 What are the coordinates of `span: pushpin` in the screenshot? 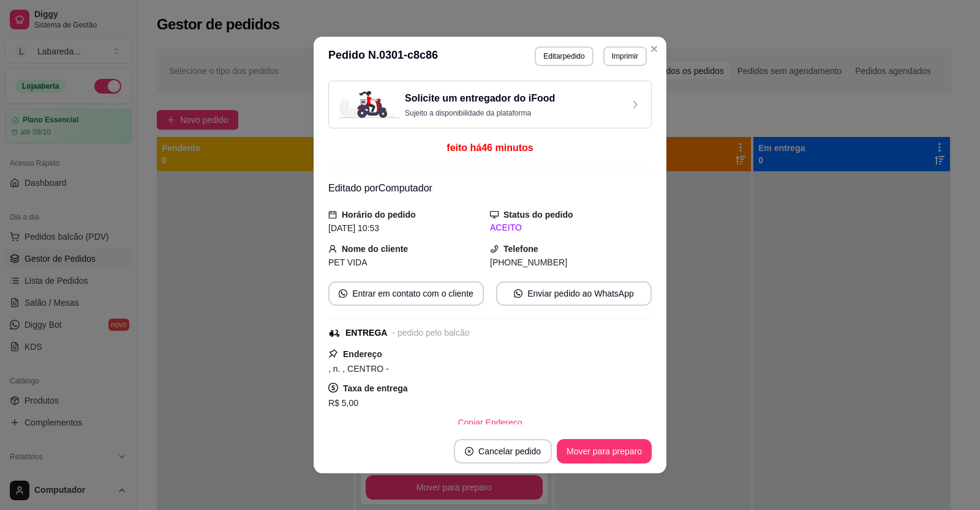 It's located at (333, 354).